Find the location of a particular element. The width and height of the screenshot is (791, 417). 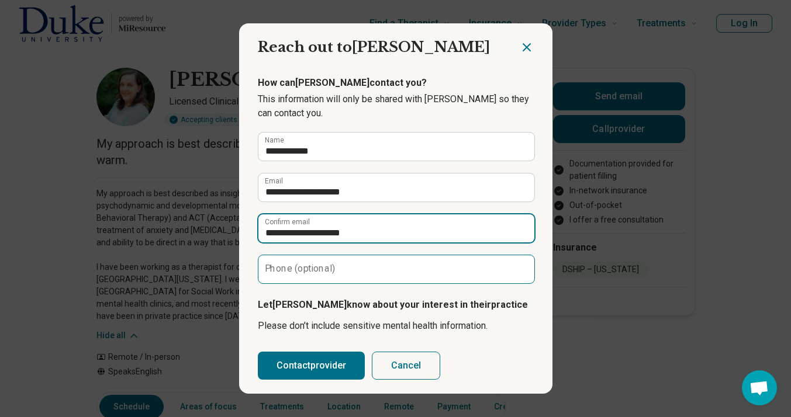

p: Please don’t include sensitive mental health information. is located at coordinates (396, 326).